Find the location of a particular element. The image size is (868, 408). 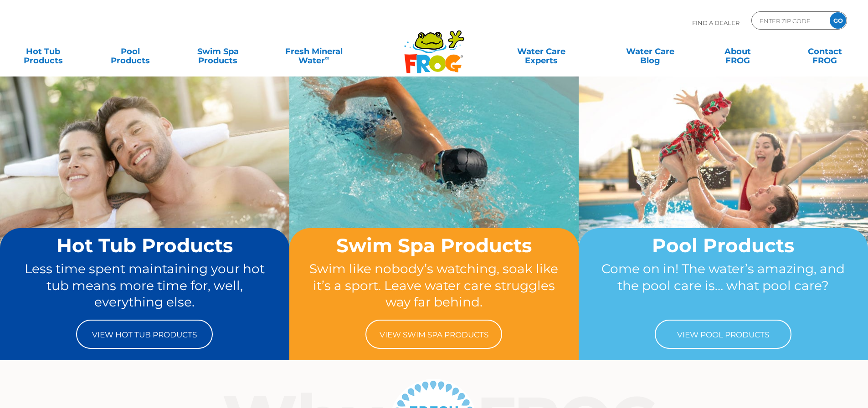

h2: Swim Spa Products is located at coordinates (434, 245).